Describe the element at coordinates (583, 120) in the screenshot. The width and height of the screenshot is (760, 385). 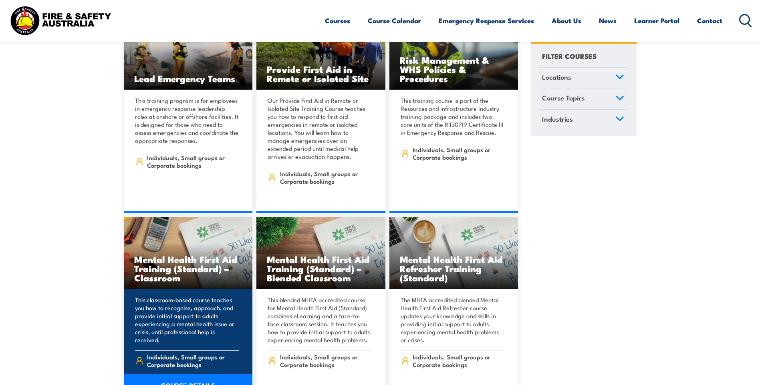
I see `a: Industries` at that location.